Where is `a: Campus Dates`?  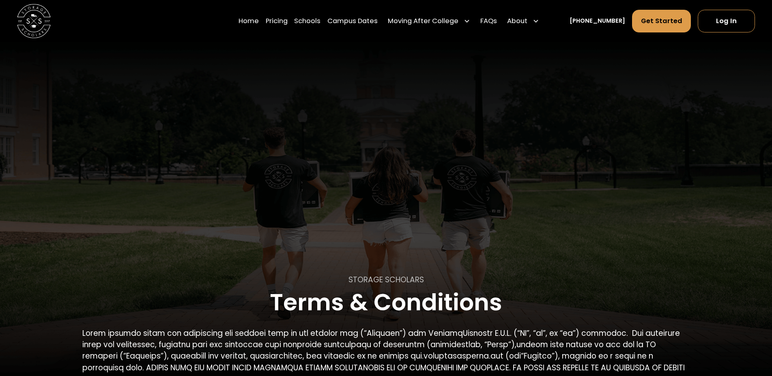
a: Campus Dates is located at coordinates (352, 21).